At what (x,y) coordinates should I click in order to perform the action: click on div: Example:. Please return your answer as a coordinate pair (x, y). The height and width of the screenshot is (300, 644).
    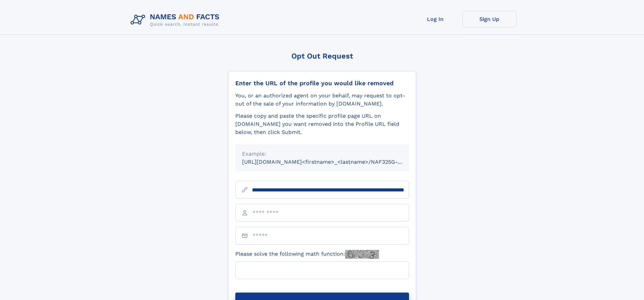
    Looking at the image, I should click on (322, 154).